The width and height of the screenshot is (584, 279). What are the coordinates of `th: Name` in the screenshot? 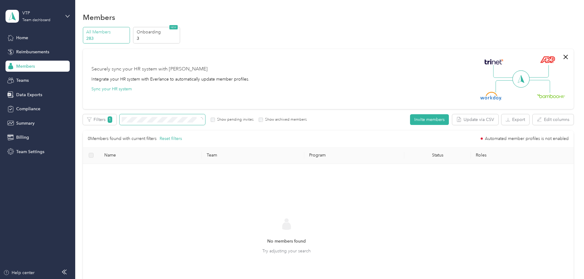 It's located at (150, 155).